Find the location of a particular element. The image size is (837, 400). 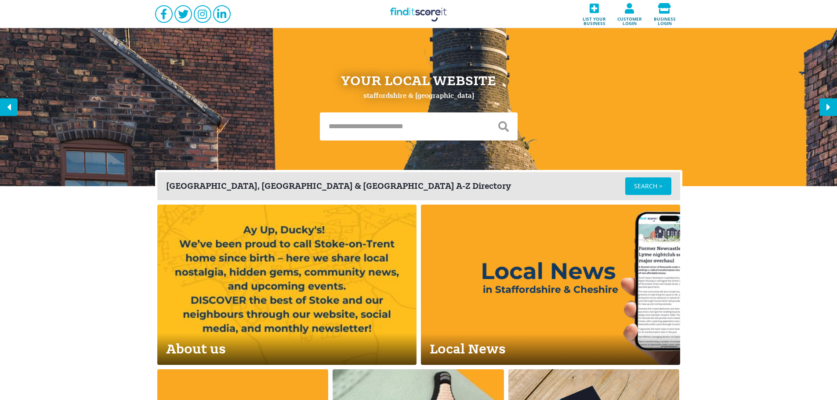

a: Local News is located at coordinates (550, 285).